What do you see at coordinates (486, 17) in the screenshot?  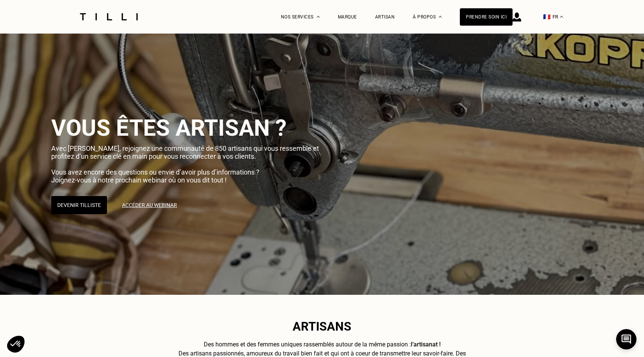 I see `div: Prendre soin ici` at bounding box center [486, 17].